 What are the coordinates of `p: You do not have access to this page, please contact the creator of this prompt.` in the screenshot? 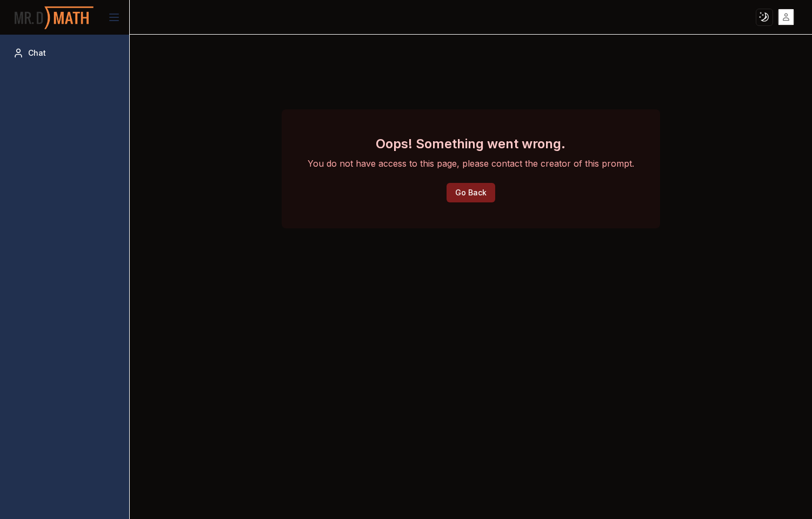 It's located at (471, 163).